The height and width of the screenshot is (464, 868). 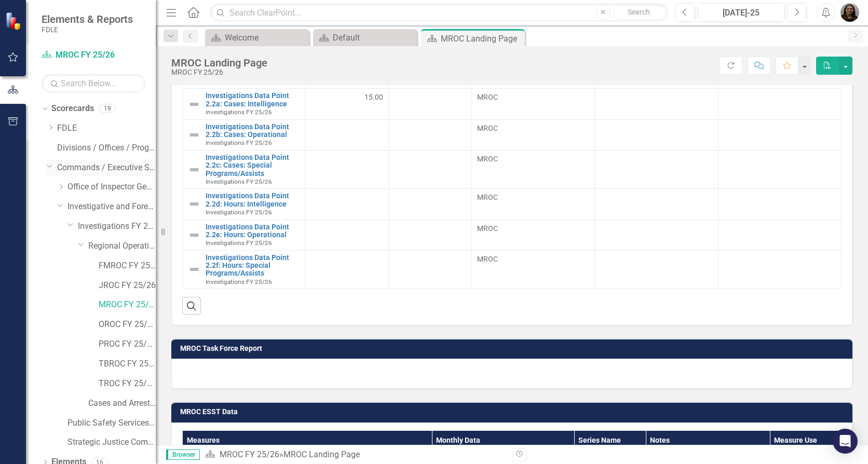 What do you see at coordinates (127, 266) in the screenshot?
I see `a: FMROC FY 25/26` at bounding box center [127, 266].